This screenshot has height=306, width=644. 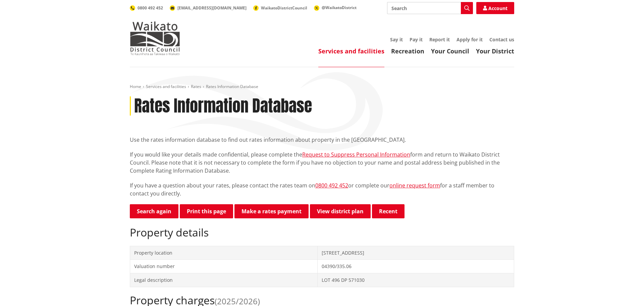 I want to click on h1: Rates Information Database, so click(x=223, y=106).